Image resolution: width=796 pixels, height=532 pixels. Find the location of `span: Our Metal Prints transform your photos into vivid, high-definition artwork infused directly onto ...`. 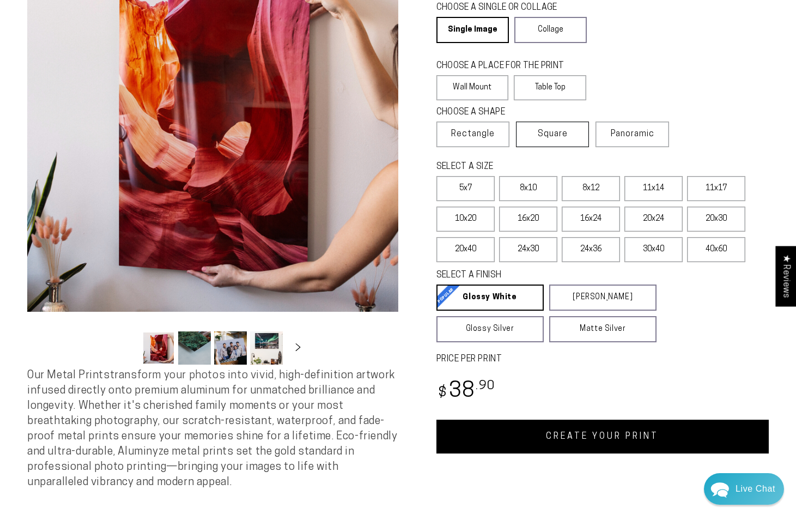

span: Our Metal Prints transform your photos into vivid, high-definition artwork infused directly onto ... is located at coordinates (212, 429).